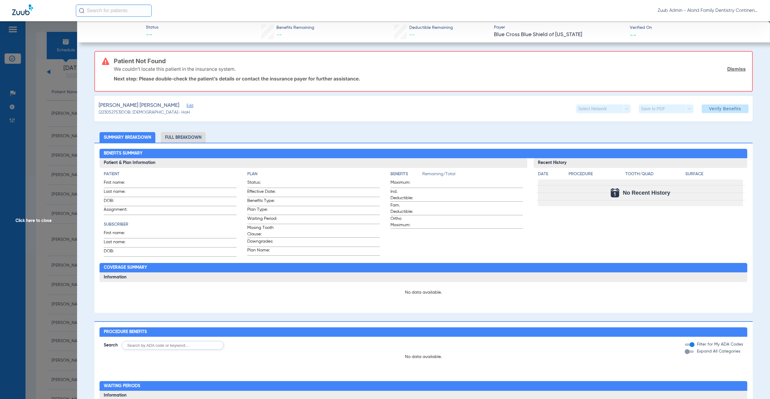 Image resolution: width=770 pixels, height=399 pixels. What do you see at coordinates (430, 61) in the screenshot?
I see `h3: Patient Not Found` at bounding box center [430, 61].